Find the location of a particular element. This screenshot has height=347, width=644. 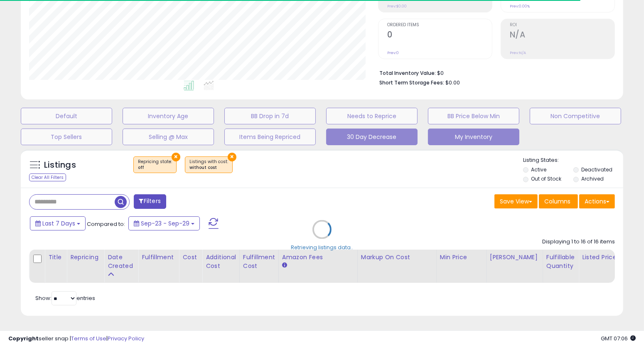

span: Ordered Items is located at coordinates (440, 25).